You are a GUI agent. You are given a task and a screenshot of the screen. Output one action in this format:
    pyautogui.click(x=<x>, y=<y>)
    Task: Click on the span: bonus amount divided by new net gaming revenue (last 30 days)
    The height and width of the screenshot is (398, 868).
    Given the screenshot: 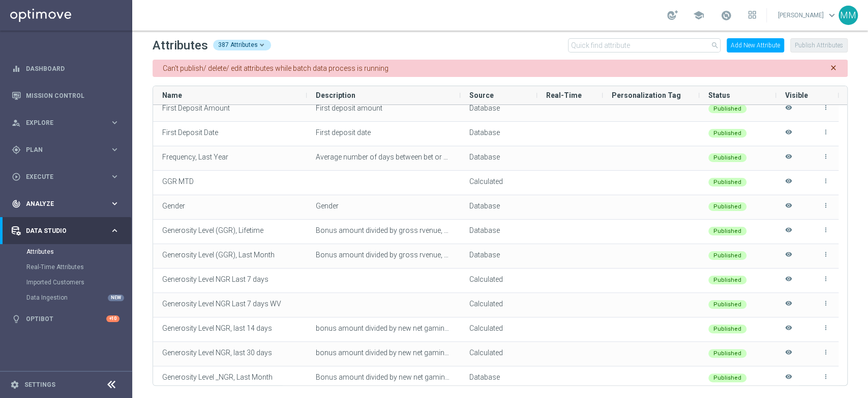 What is the action you would take?
    pyautogui.click(x=418, y=352)
    